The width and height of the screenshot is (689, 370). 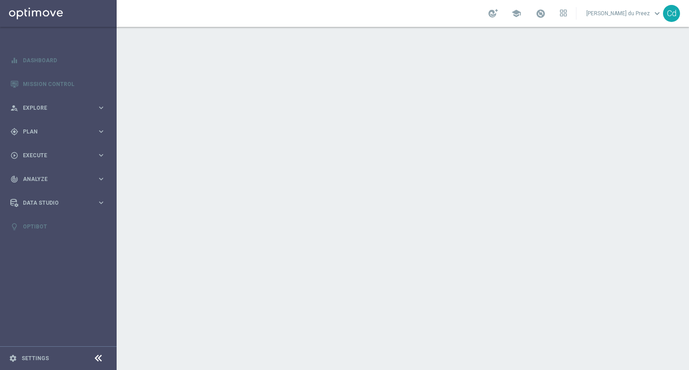 I want to click on div: Execute, so click(x=53, y=156).